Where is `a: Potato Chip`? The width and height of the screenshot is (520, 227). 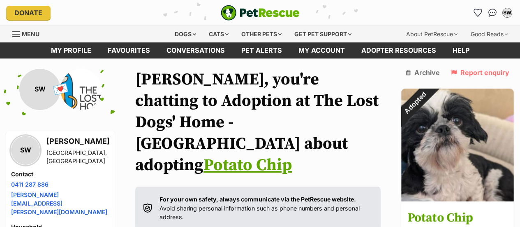
a: Potato Chip is located at coordinates (248, 165).